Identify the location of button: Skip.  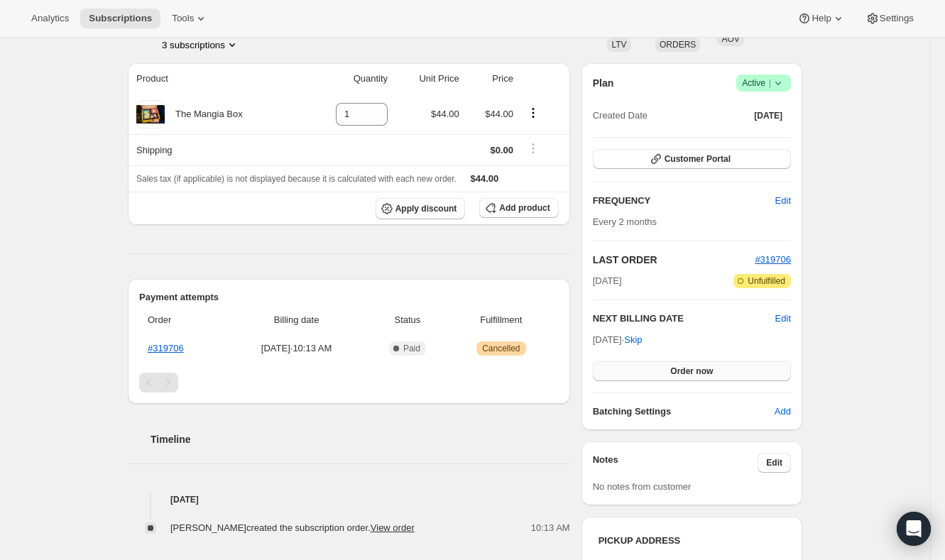
(633, 340).